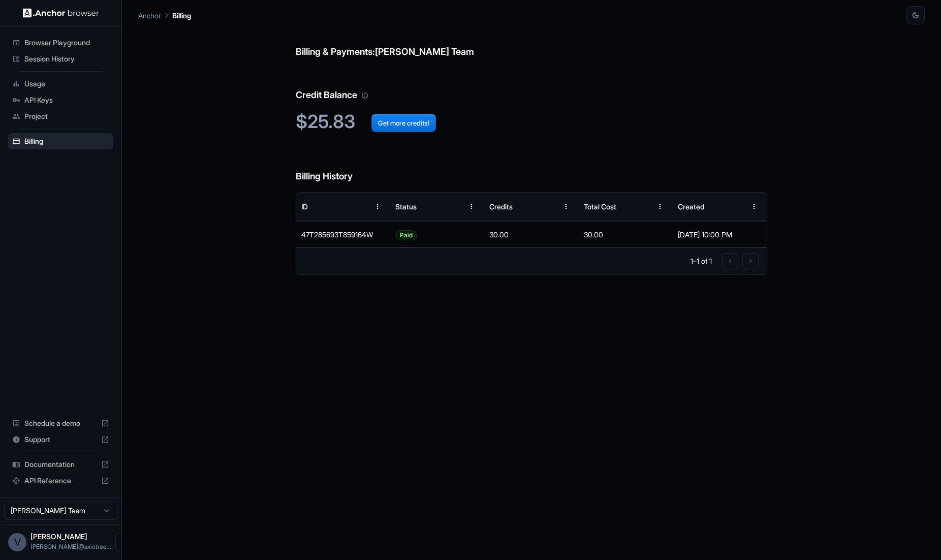  I want to click on div: Billing, so click(60, 141).